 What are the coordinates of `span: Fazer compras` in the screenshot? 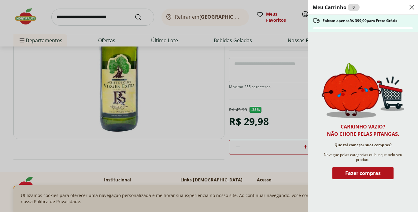 It's located at (363, 173).